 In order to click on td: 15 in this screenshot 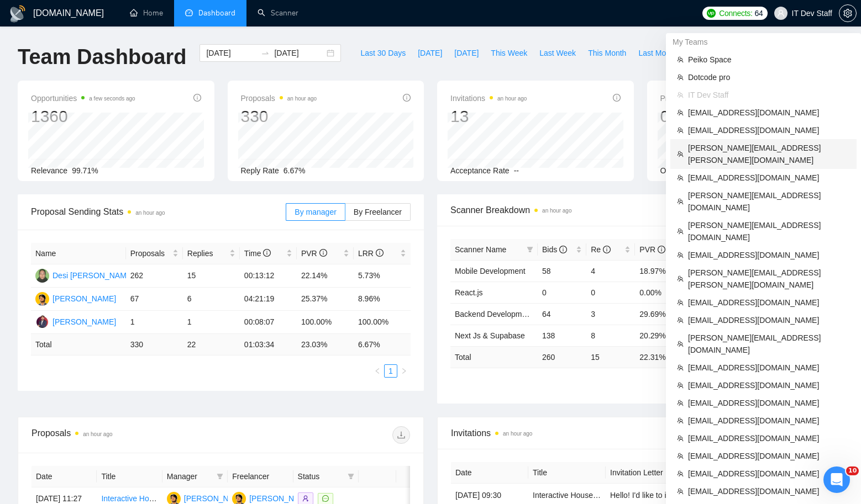, I will do `click(211, 276)`.